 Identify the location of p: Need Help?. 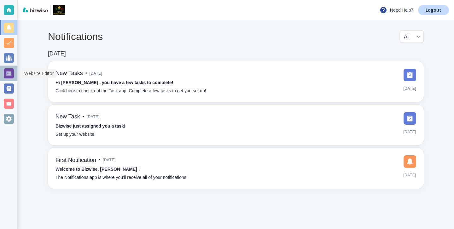
(396, 10).